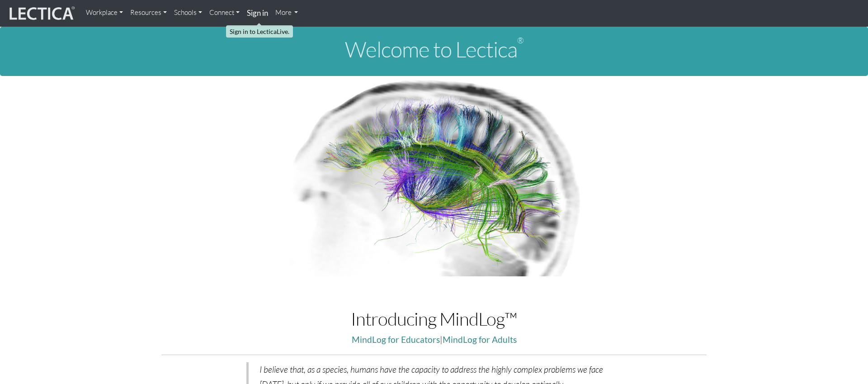 The height and width of the screenshot is (384, 868). I want to click on img: lecticalive, so click(41, 14).